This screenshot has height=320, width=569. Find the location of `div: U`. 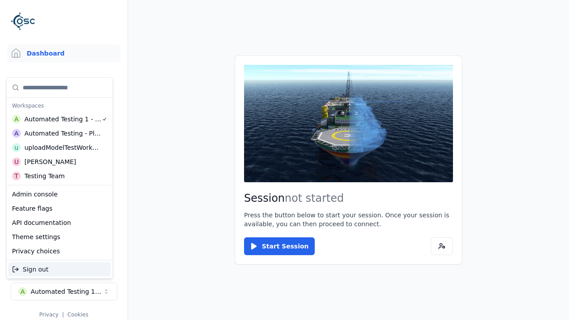

div: U is located at coordinates (16, 162).